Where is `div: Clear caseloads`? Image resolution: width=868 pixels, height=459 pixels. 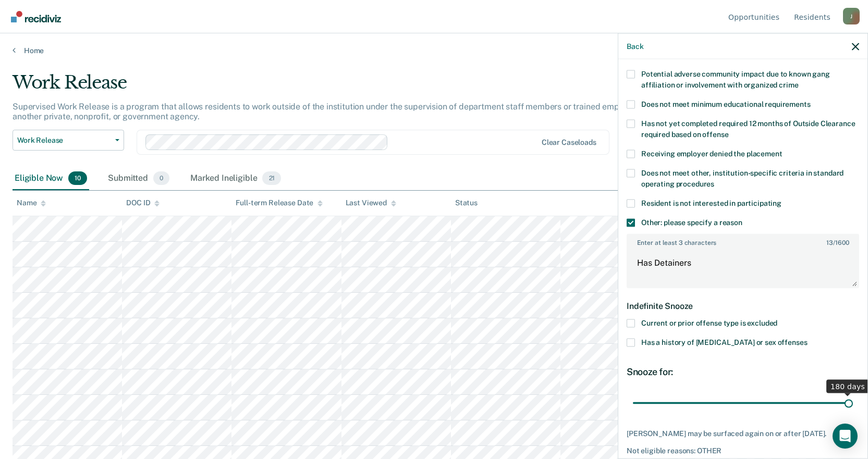
div: Clear caseloads is located at coordinates (569, 143).